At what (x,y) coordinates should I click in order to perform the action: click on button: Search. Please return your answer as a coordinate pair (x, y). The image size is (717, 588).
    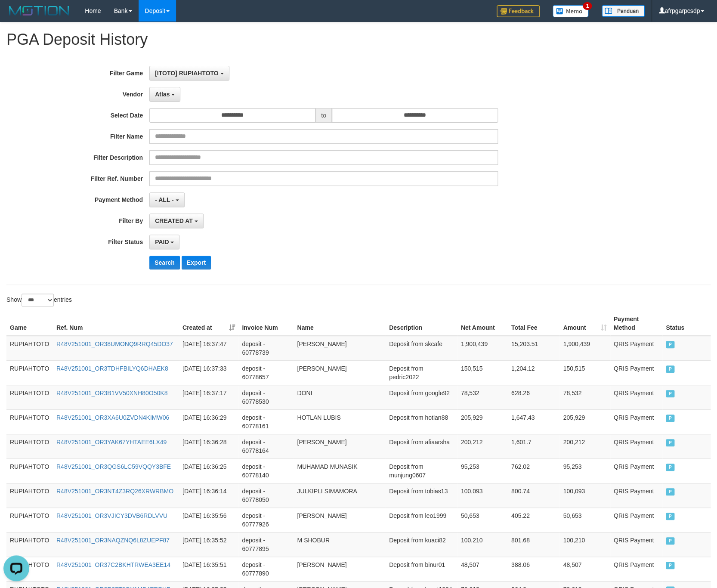
    Looking at the image, I should click on (164, 263).